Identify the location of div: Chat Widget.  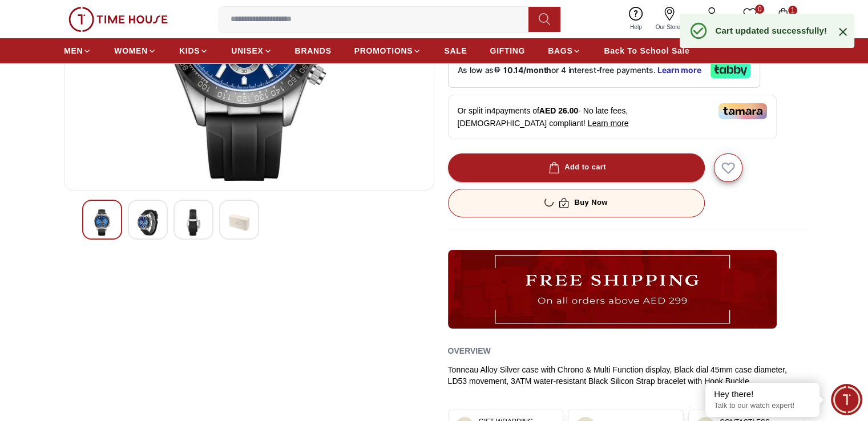
(847, 400).